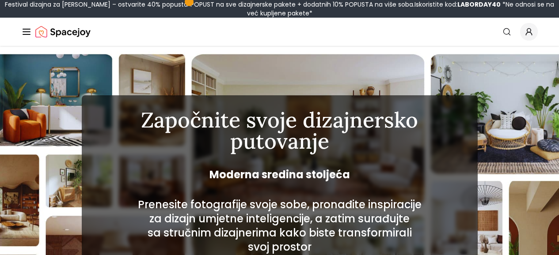 The width and height of the screenshot is (559, 255). I want to click on font: Moderna sredina stoljeća, so click(280, 175).